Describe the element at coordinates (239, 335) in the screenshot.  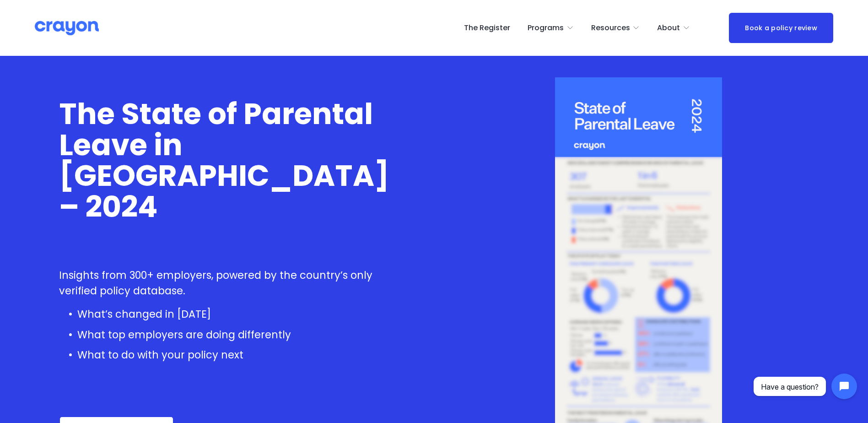
I see `p: What top employers are doing differently` at that location.